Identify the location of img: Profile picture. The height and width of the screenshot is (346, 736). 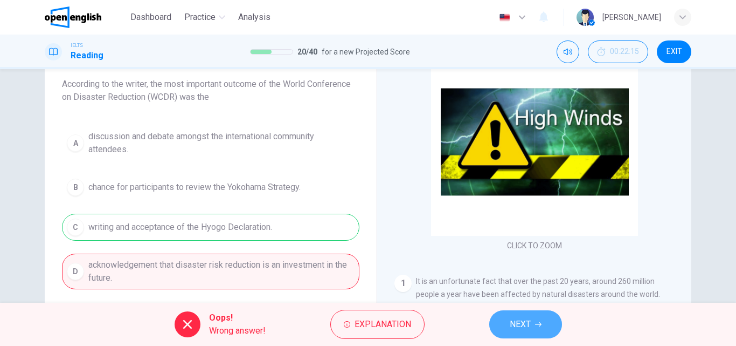
(585, 17).